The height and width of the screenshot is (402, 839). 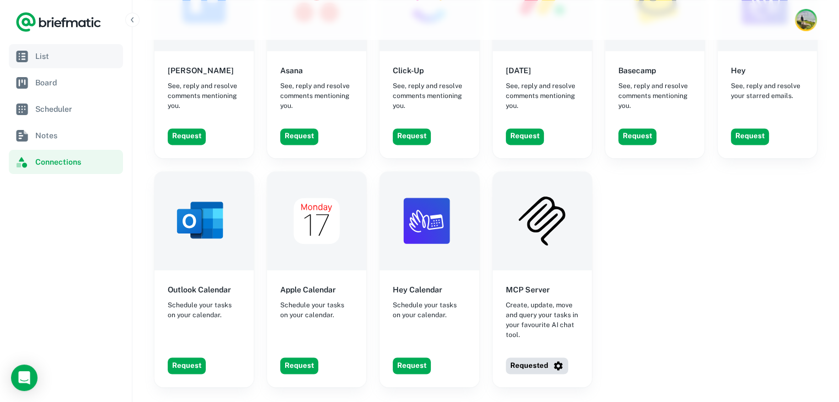 I want to click on h6: Outlook Calendar, so click(x=199, y=290).